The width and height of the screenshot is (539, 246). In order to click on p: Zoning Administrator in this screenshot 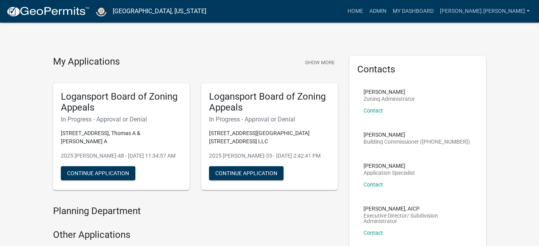, I will do `click(389, 99)`.